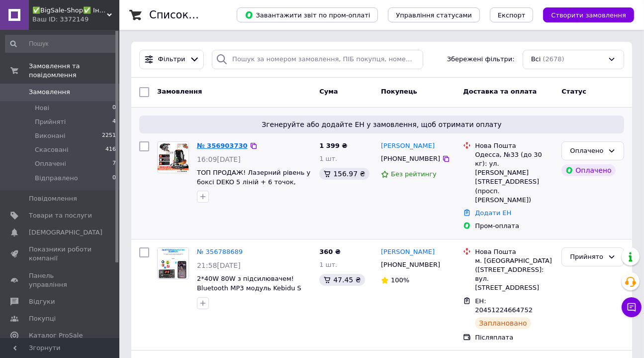 This screenshot has width=644, height=358. I want to click on span: ✅️BigSale-Shop✅️ Інтернет-Магазин, so click(70, 10).